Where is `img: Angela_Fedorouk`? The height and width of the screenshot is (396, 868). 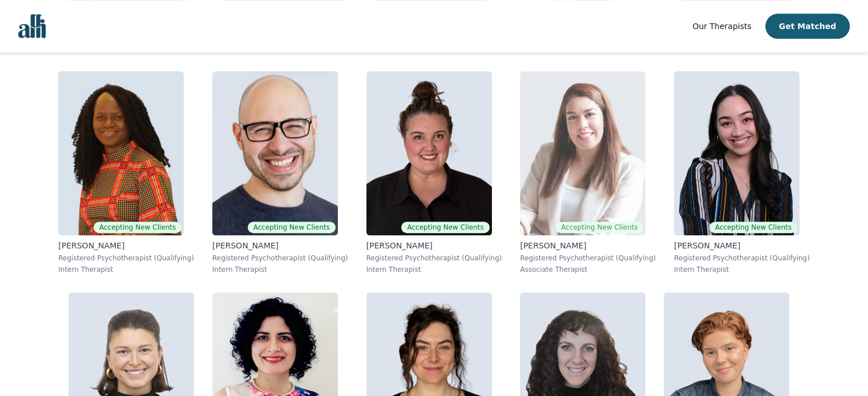
img: Angela_Fedorouk is located at coordinates (737, 154).